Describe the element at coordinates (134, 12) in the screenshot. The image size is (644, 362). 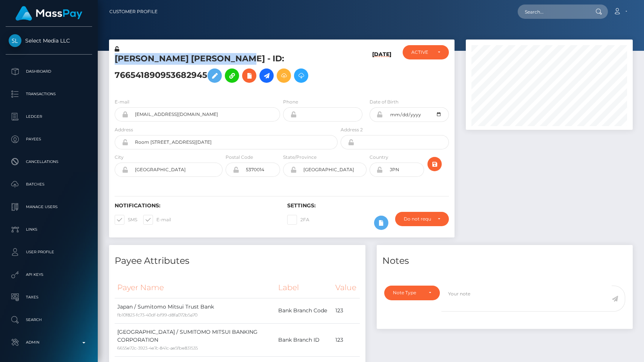
I see `a: Customer Profile` at that location.